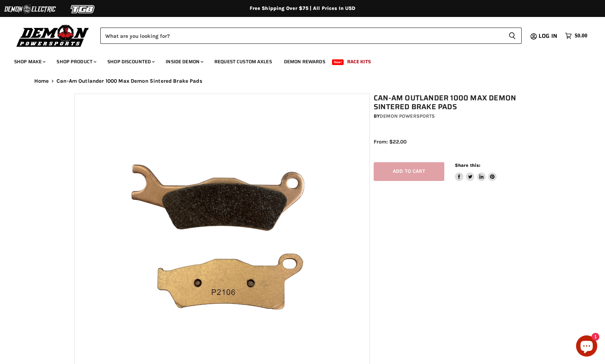 The height and width of the screenshot is (364, 605). I want to click on input: Search, so click(302, 36).